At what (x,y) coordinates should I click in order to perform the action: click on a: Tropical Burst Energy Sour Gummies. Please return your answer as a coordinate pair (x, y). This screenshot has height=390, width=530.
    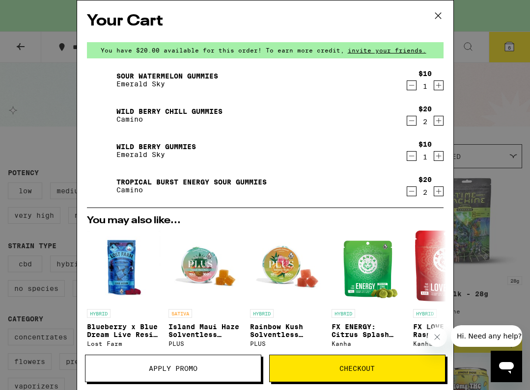
    Looking at the image, I should click on (192, 182).